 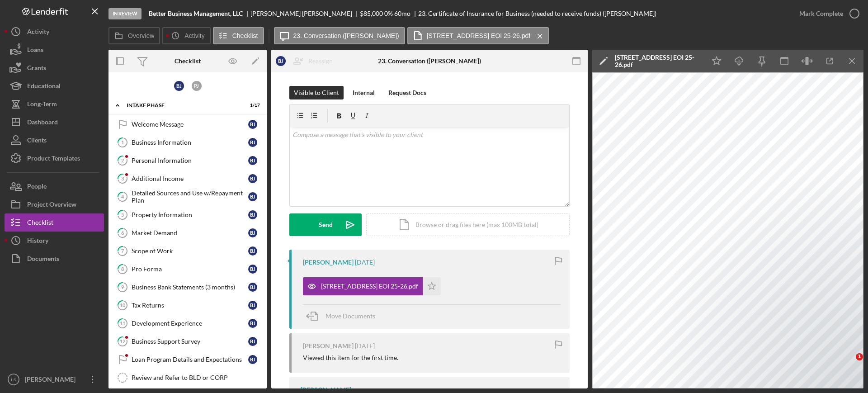 What do you see at coordinates (190, 251) in the screenshot?
I see `div: Scope of Work` at bounding box center [190, 251].